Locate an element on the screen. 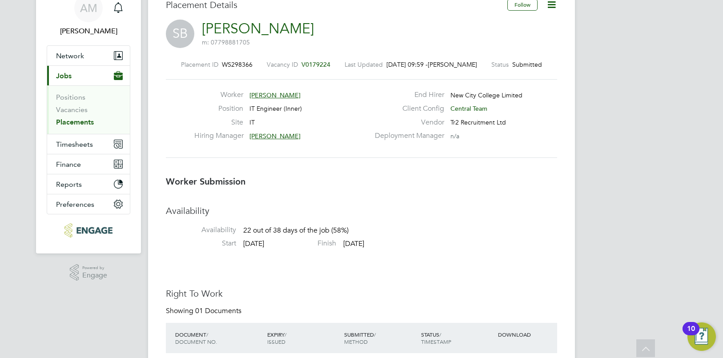  span: IT Engineer (Inner) is located at coordinates (276, 109).